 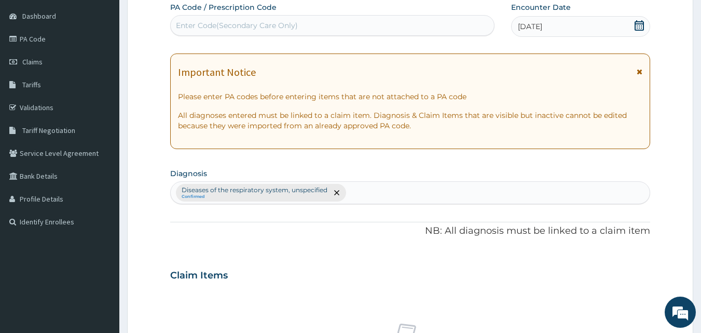 I want to click on label: Encounter Date, so click(x=541, y=7).